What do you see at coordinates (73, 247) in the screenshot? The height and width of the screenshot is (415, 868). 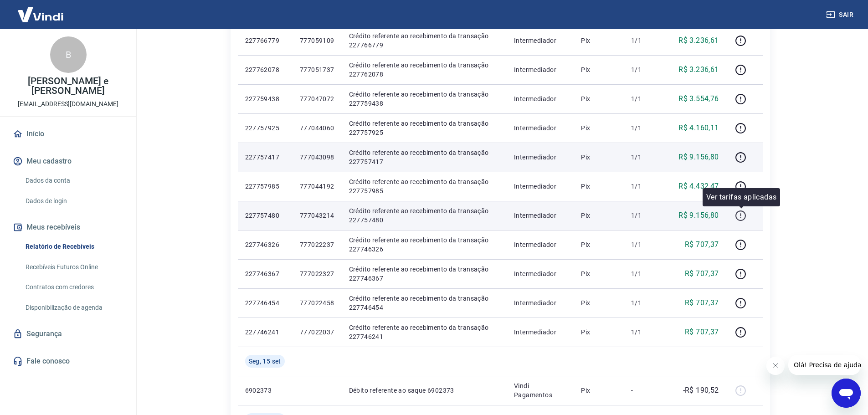 I see `a: Relatório de Recebíveis` at bounding box center [73, 247].